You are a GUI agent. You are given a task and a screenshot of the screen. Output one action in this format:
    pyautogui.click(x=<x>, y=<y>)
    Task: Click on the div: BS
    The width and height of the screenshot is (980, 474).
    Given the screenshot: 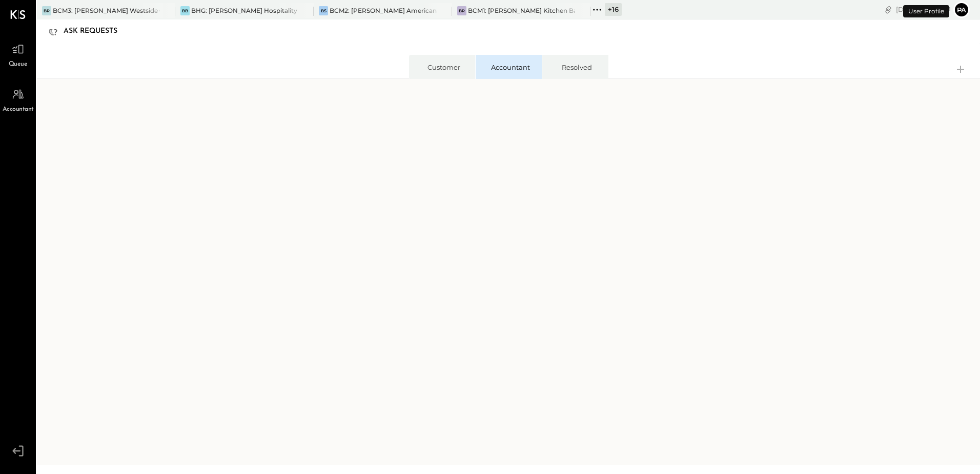 What is the action you would take?
    pyautogui.click(x=323, y=11)
    